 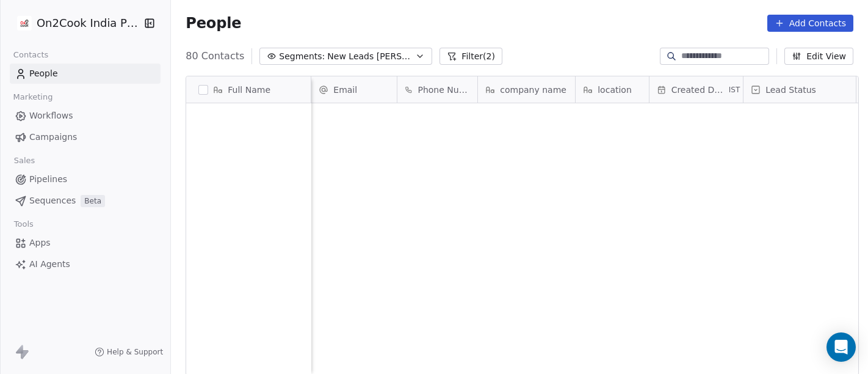 I want to click on div: Email, so click(x=354, y=89).